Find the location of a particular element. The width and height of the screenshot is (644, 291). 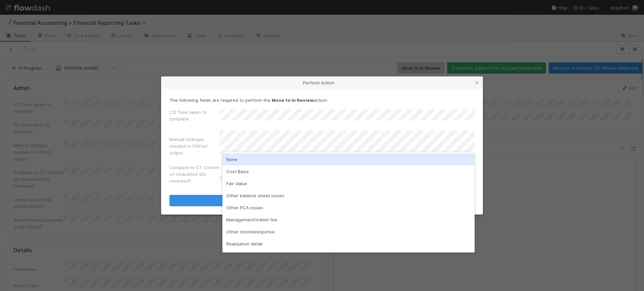

div: Other PCA issues is located at coordinates (349, 208).